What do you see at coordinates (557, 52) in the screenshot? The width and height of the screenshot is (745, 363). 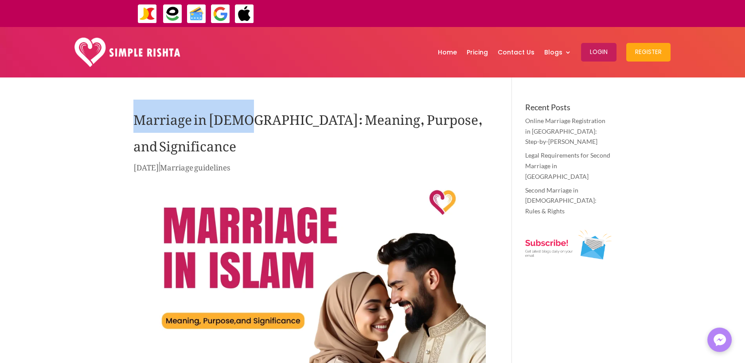 I see `a: Blogs` at bounding box center [557, 52].